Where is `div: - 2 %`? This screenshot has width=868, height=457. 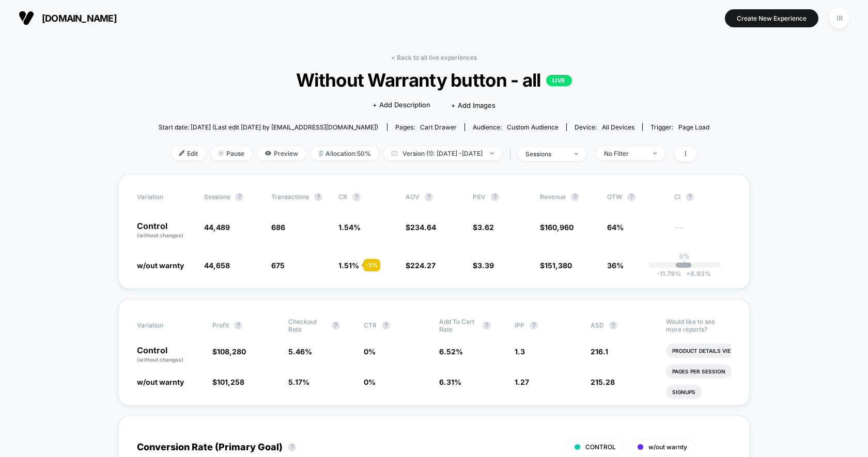
div: - 2 % is located at coordinates (371, 265).